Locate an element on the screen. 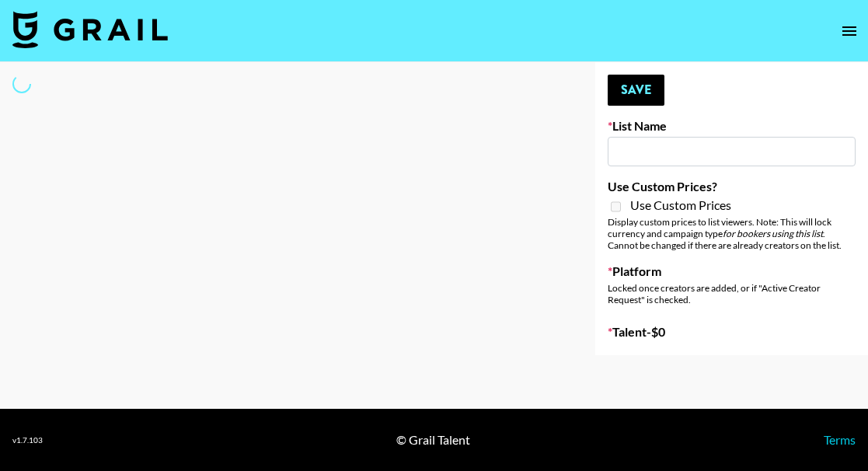 The height and width of the screenshot is (471, 868). a: Terms is located at coordinates (839, 439).